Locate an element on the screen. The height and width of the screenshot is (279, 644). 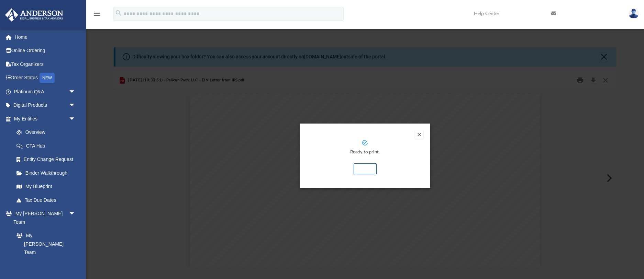
a: Tax Due Dates is located at coordinates (48, 200).